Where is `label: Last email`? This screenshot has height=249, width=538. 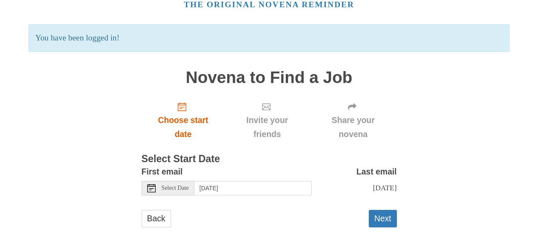
label: Last email is located at coordinates (377, 171).